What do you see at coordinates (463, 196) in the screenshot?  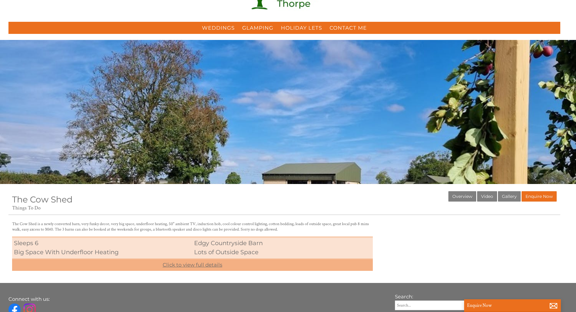 I see `a: Overview` at bounding box center [463, 196].